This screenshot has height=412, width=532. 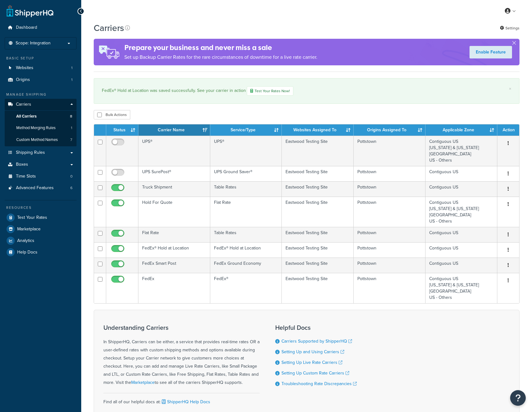 I want to click on a: Test Your Rates, so click(x=41, y=218).